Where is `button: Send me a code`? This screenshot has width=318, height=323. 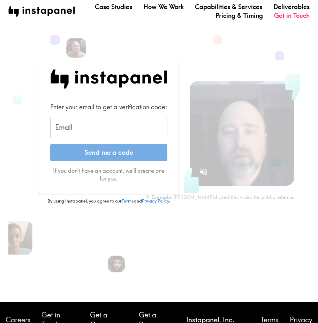
button: Send me a code is located at coordinates (109, 152).